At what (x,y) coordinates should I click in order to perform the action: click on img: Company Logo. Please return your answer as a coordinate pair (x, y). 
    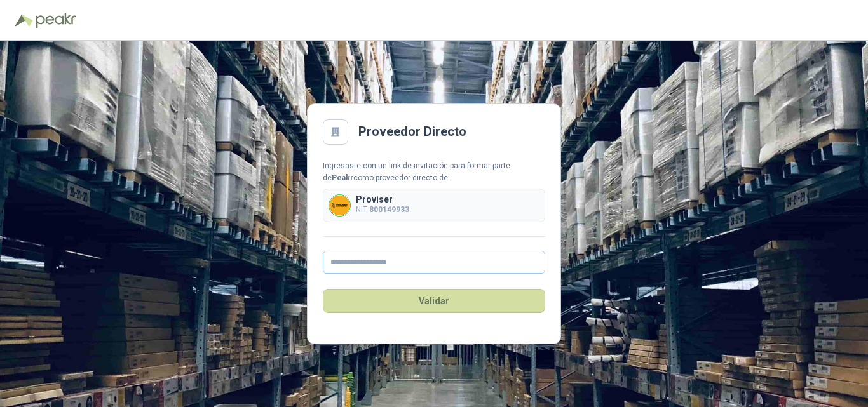
    Looking at the image, I should click on (339, 205).